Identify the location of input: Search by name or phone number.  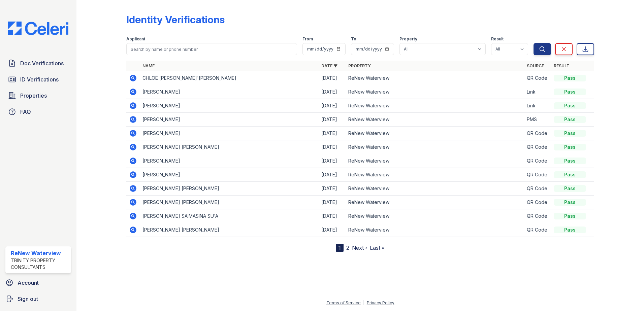
(212, 49).